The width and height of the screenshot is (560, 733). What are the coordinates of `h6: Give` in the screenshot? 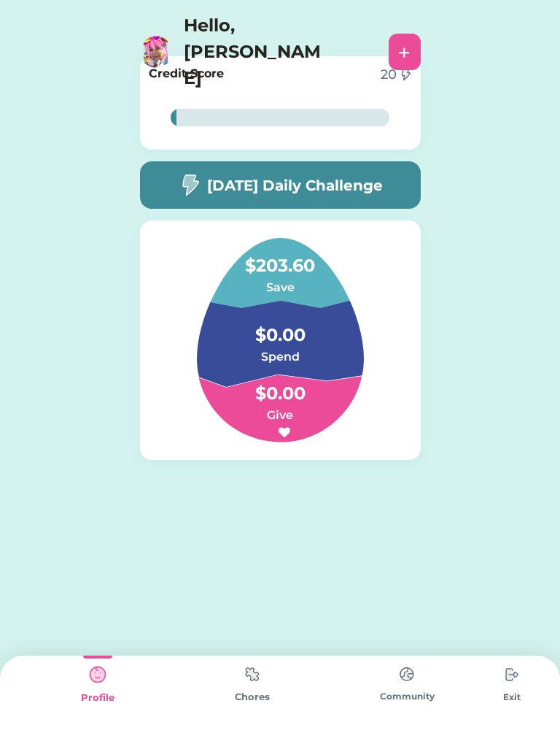 It's located at (280, 415).